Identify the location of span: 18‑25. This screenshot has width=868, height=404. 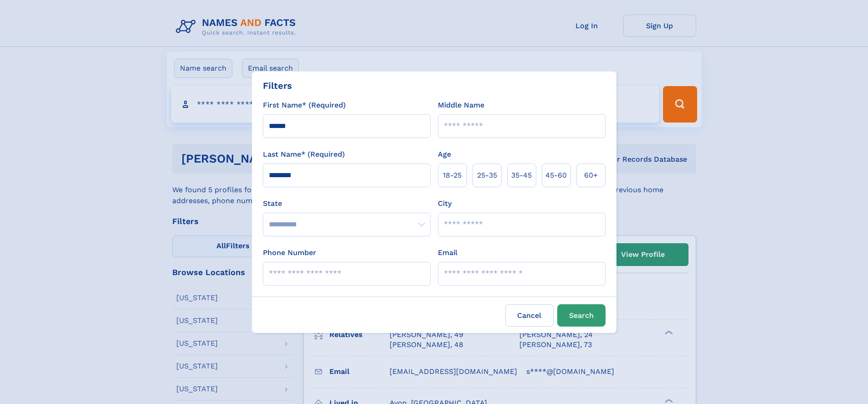
(453, 175).